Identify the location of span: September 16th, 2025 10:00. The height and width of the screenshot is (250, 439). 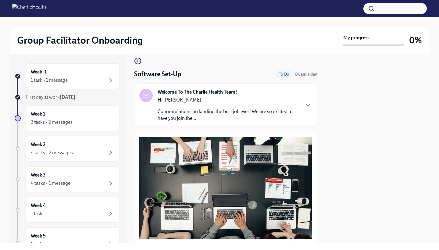
(306, 74).